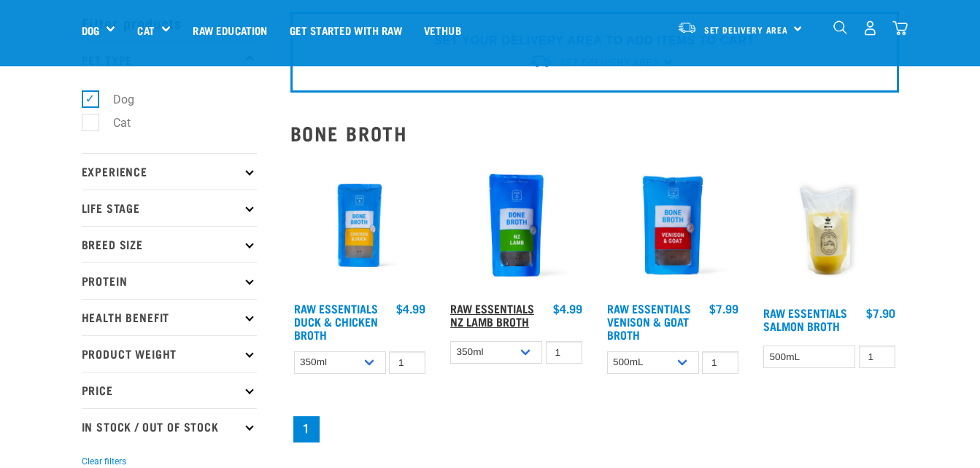 The width and height of the screenshot is (980, 468). What do you see at coordinates (169, 245) in the screenshot?
I see `p: Breed Size` at bounding box center [169, 245].